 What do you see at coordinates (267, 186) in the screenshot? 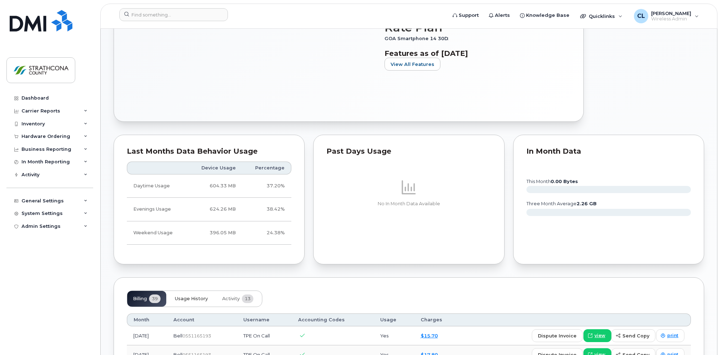
I see `td: 37.20%` at bounding box center [267, 186].